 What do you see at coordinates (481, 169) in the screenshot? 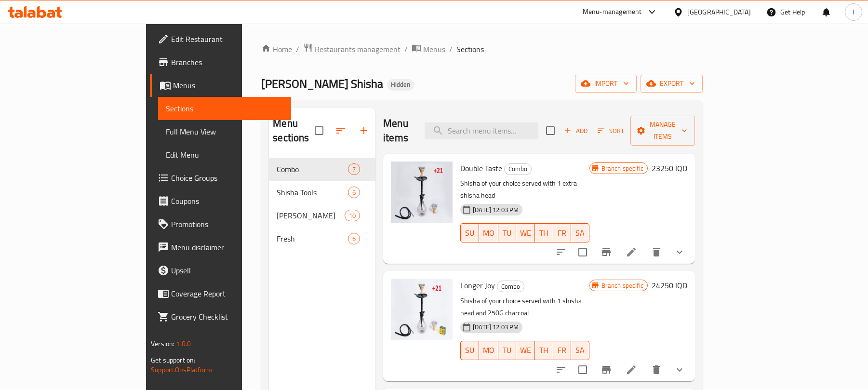
I see `span: Double Taste` at bounding box center [481, 169].